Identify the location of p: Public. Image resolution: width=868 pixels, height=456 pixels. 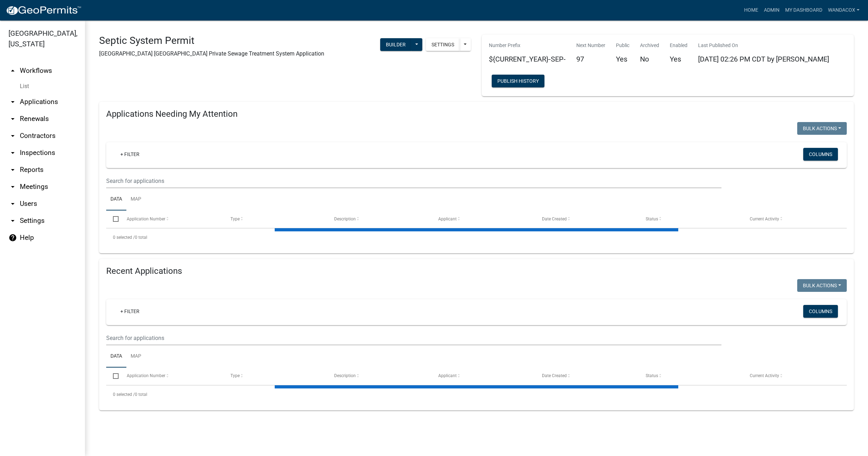
(623, 45).